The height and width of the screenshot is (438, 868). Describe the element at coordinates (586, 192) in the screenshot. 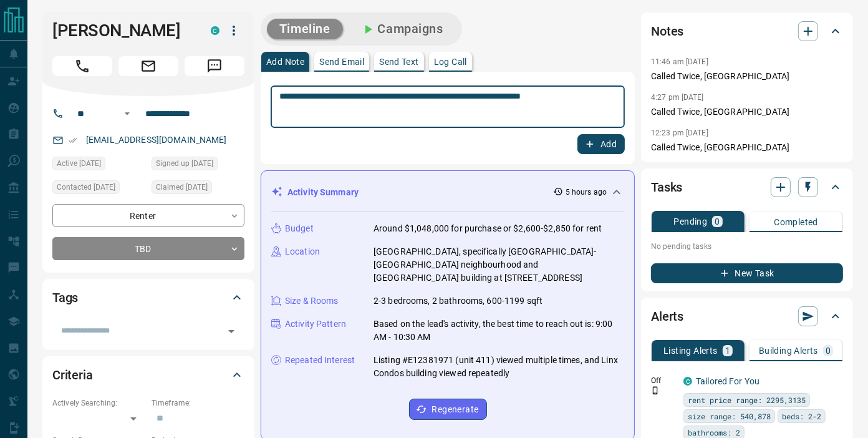

I see `p: 5 hours ago` at that location.